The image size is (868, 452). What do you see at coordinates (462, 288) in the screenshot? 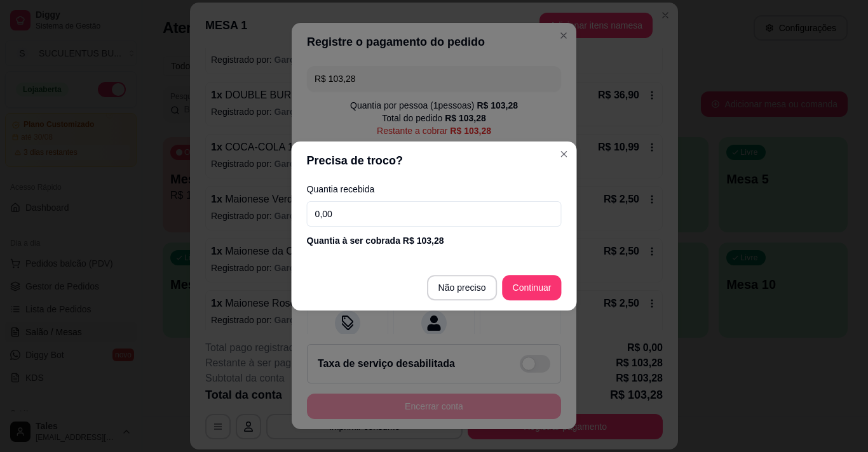
I see `button: Não preciso` at bounding box center [462, 288].